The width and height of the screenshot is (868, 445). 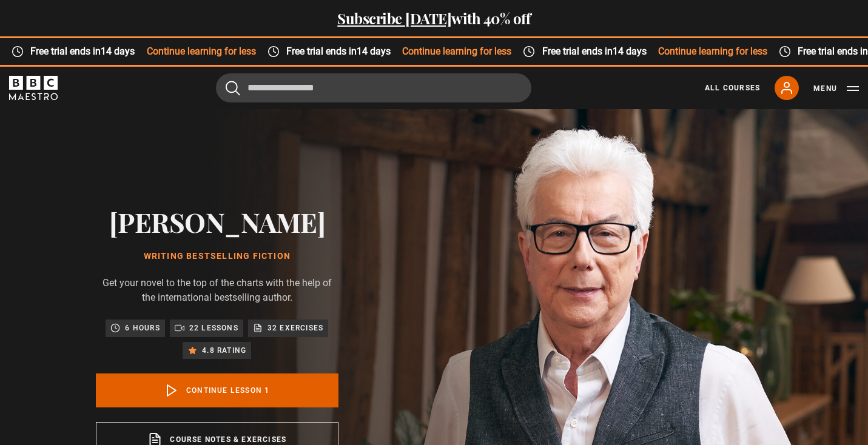 What do you see at coordinates (142, 328) in the screenshot?
I see `p: 6 hours` at bounding box center [142, 328].